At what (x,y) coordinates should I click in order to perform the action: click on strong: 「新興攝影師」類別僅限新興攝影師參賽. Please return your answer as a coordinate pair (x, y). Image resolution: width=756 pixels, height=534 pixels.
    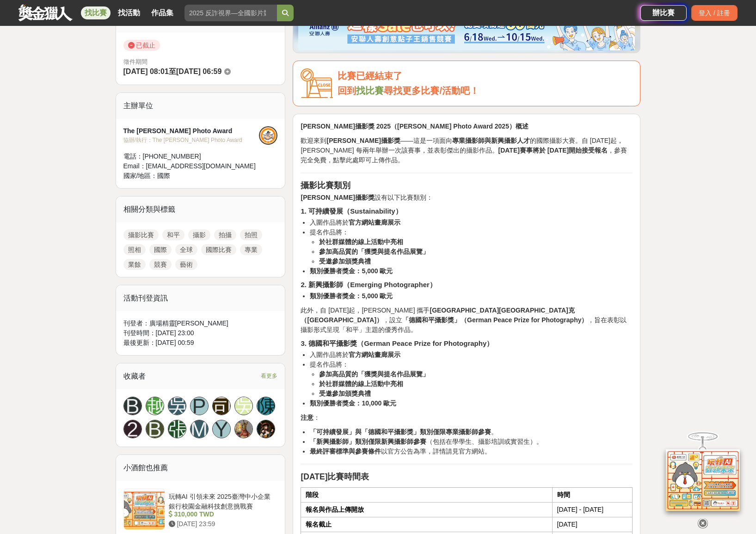
    Looking at the image, I should click on (368, 442).